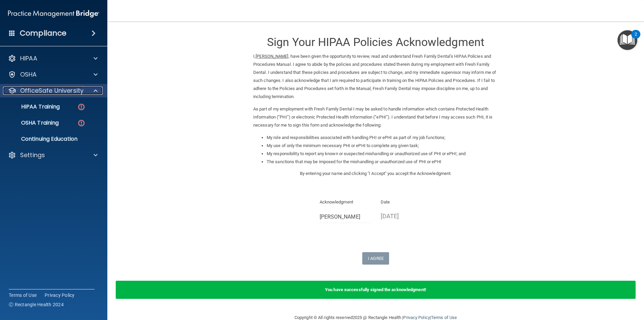  Describe the element at coordinates (32, 155) in the screenshot. I see `p: Settings` at that location.